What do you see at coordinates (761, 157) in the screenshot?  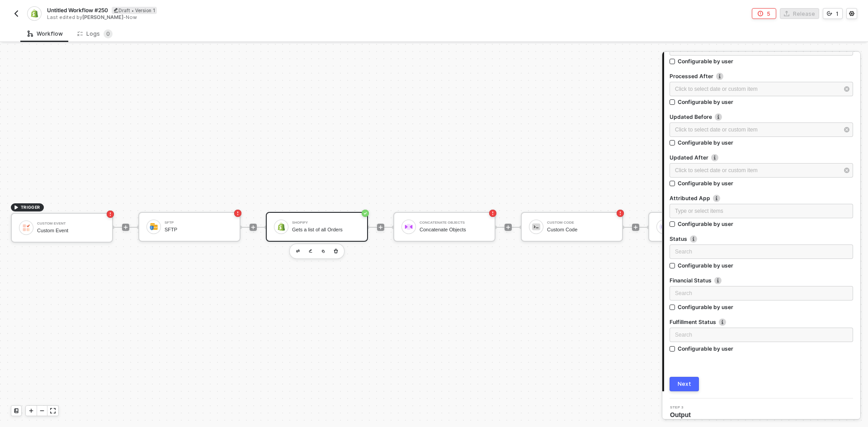 I see `label: Updated After` at bounding box center [761, 157].